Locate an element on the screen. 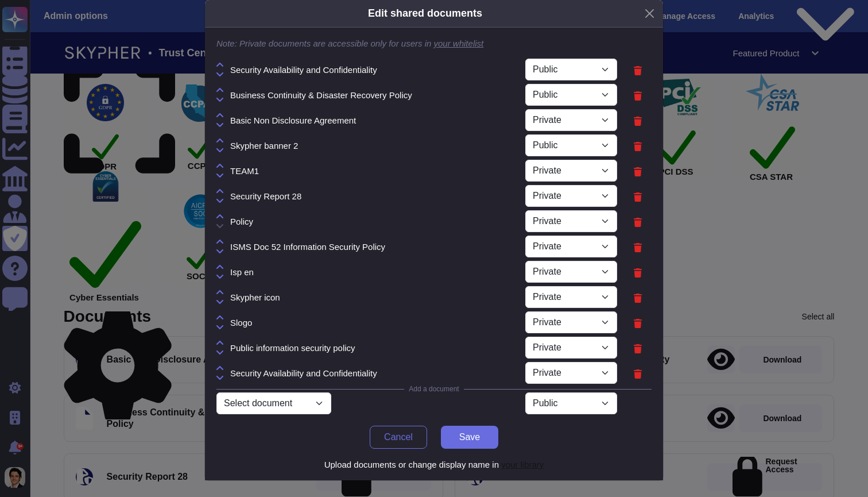  span: Public information security policy is located at coordinates (293, 348).